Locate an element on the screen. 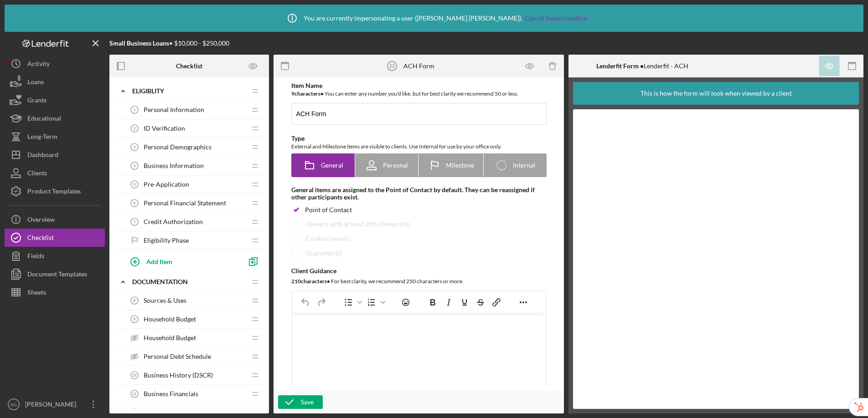  span: General is located at coordinates (332, 166).